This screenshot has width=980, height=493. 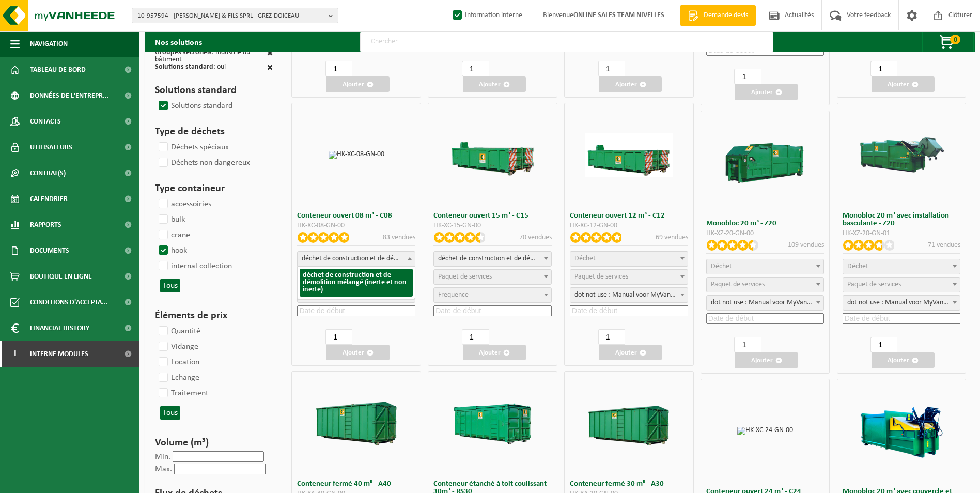 I want to click on div: : oui, so click(x=190, y=67).